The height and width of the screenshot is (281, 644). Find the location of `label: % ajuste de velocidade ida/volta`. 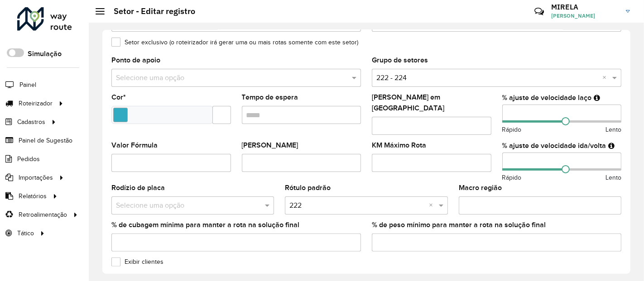

label: % ajuste de velocidade ida/volta is located at coordinates (554, 146).